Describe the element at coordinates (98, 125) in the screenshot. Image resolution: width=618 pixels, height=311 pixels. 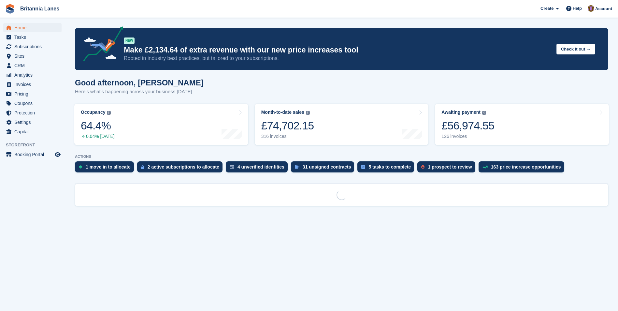
I see `div: 64.4%` at that location.